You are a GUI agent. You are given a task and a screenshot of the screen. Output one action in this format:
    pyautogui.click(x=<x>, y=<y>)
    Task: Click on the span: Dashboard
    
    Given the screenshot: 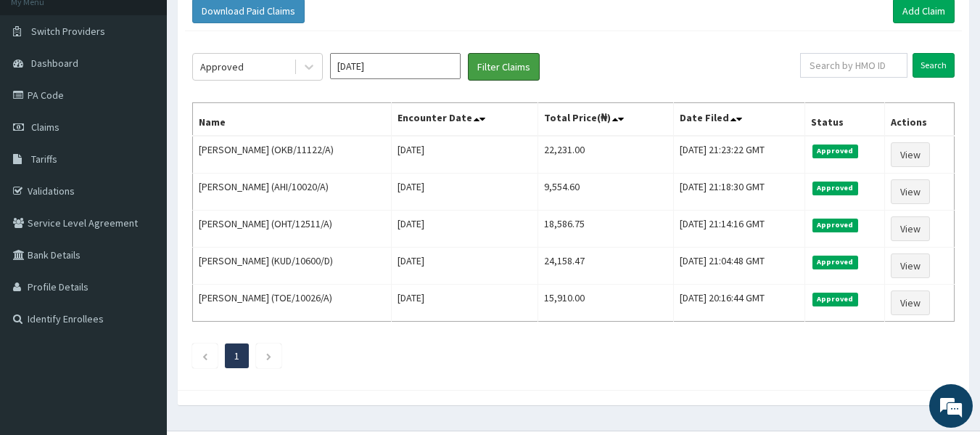 What is the action you would take?
    pyautogui.click(x=55, y=63)
    